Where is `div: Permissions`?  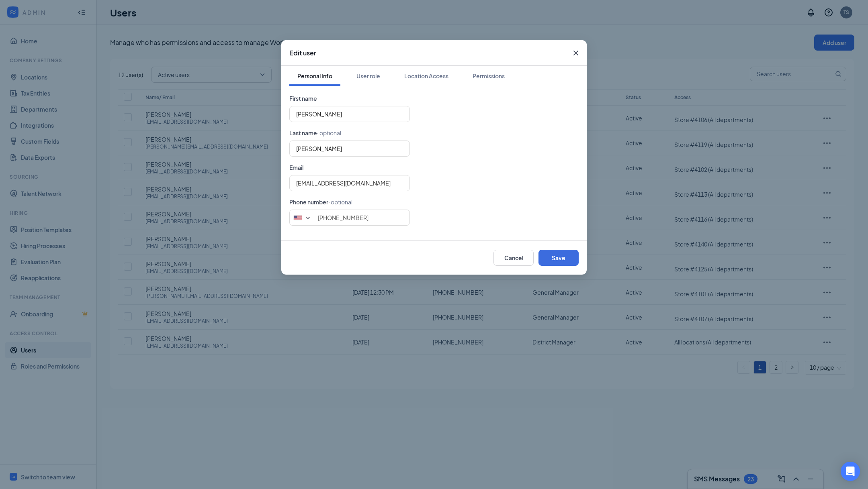
div: Permissions is located at coordinates (488, 76).